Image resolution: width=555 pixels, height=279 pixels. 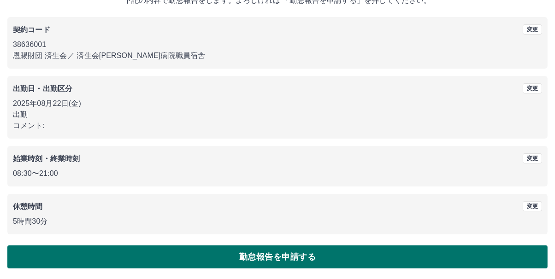 I want to click on p: 5時間30分, so click(x=277, y=222).